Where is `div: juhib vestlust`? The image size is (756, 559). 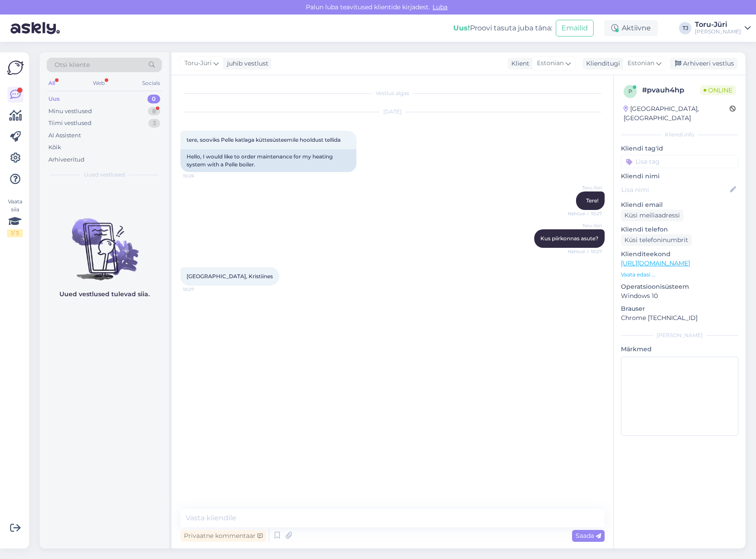
div: juhib vestlust is located at coordinates (247, 63).